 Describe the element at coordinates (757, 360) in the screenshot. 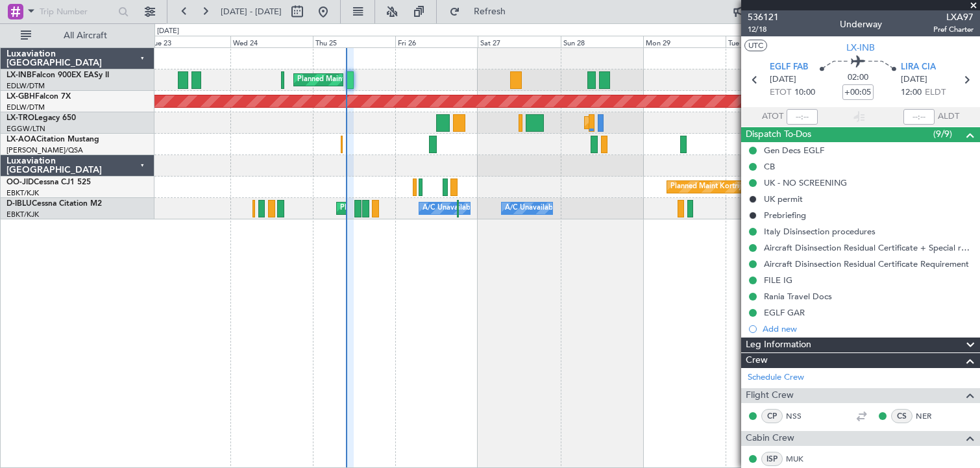

I see `span: Crew` at that location.